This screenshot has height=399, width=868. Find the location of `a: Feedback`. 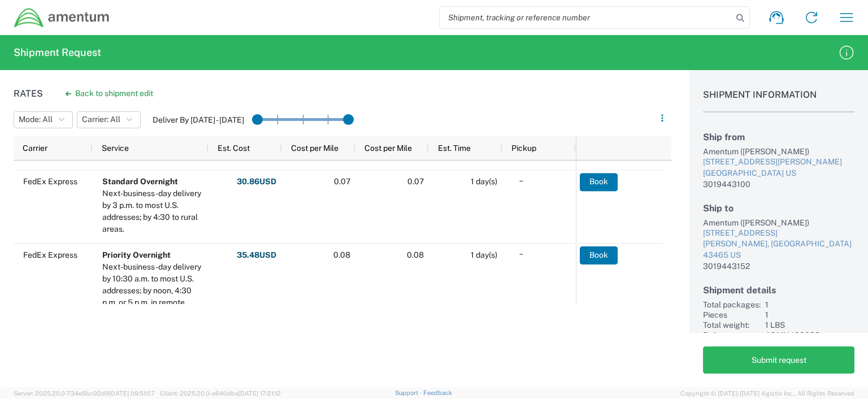

a: Feedback is located at coordinates (437, 393).